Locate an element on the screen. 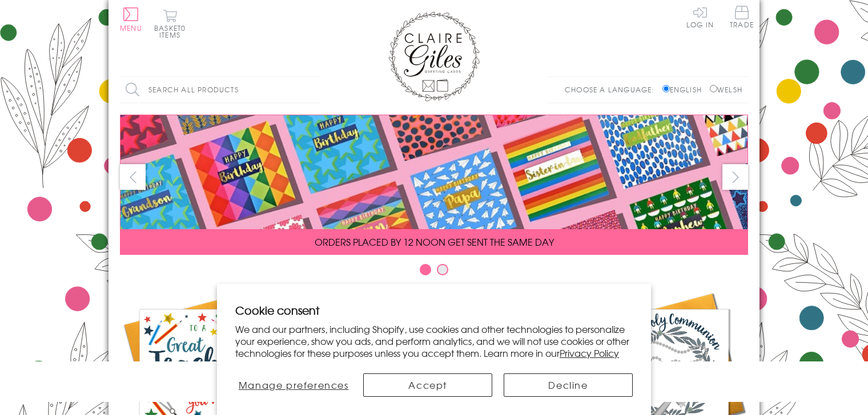 Image resolution: width=868 pixels, height=415 pixels. button: Decline is located at coordinates (568, 385).